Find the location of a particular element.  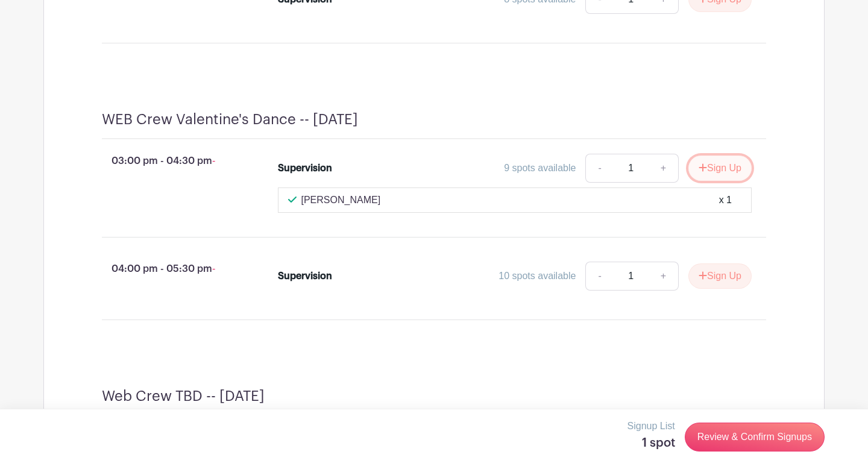

div: 9 spots available is located at coordinates (539, 169).